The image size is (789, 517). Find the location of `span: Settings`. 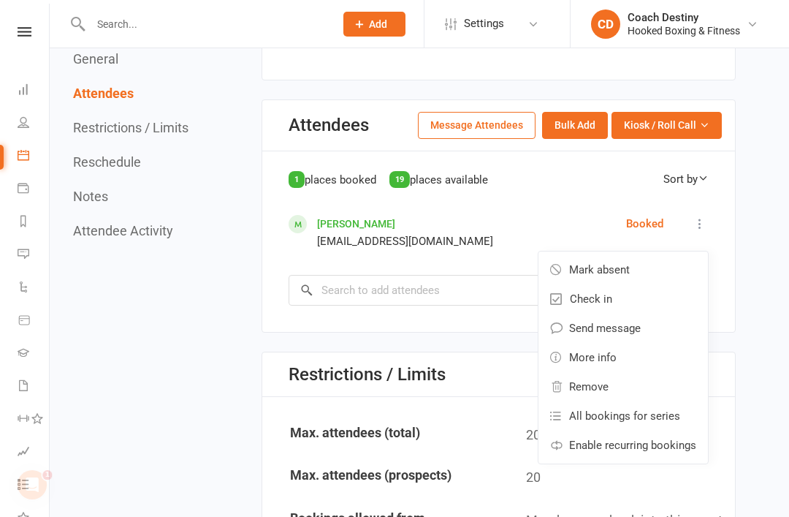

span: Settings is located at coordinates (484, 23).